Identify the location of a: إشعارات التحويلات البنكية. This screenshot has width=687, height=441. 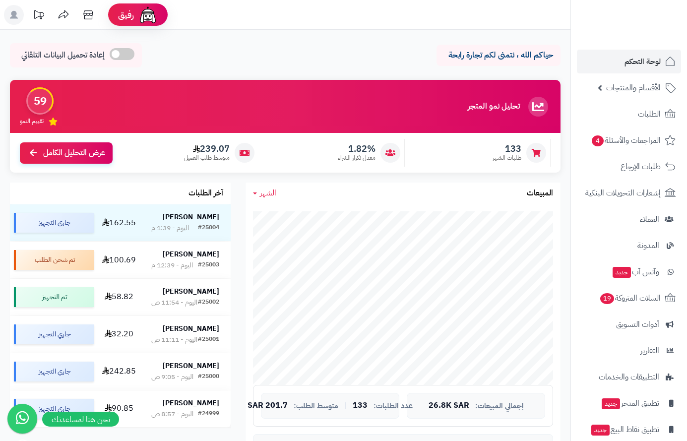
(629, 193).